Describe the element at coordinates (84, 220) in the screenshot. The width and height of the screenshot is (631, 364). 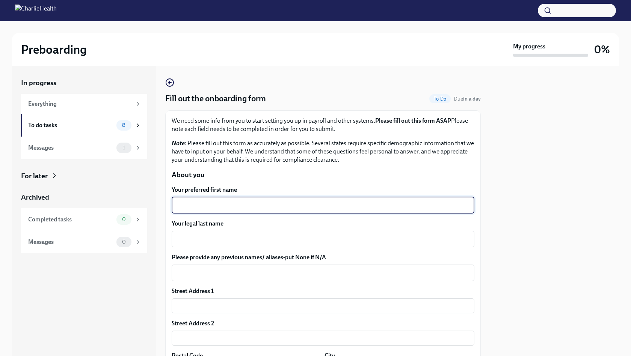
I see `a: Completed tasks0` at that location.